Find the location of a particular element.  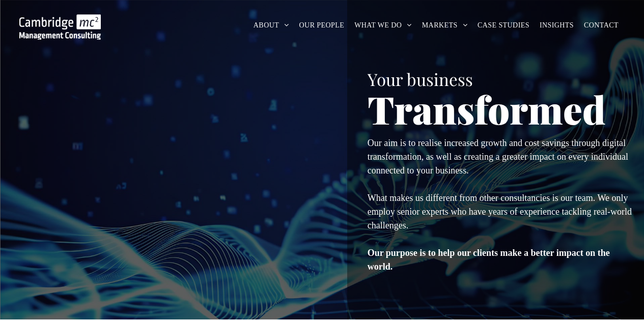

span: Transformed is located at coordinates (487, 109).